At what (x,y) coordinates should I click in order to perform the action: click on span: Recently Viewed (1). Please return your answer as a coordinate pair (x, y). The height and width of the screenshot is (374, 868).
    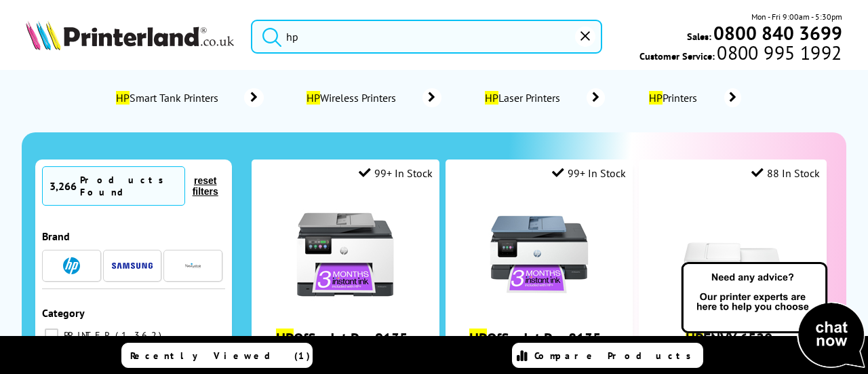
    Looking at the image, I should click on (221, 355).